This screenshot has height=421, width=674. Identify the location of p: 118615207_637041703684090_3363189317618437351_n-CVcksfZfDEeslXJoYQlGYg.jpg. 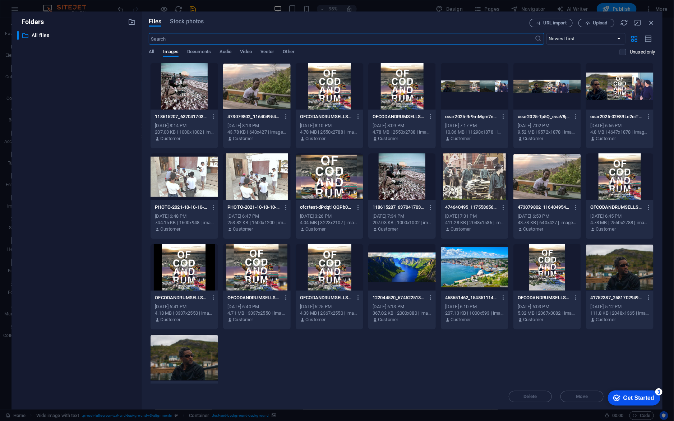
(398, 207).